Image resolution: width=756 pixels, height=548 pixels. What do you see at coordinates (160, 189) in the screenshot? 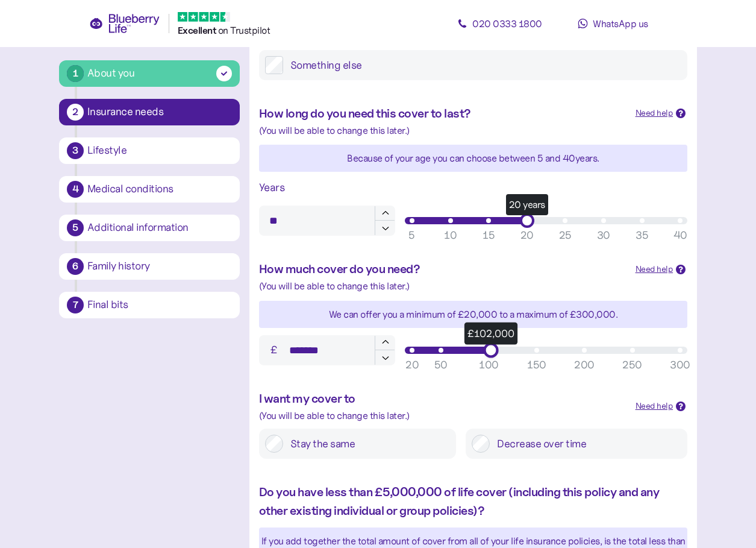
I see `div: Medical conditions` at bounding box center [160, 189].